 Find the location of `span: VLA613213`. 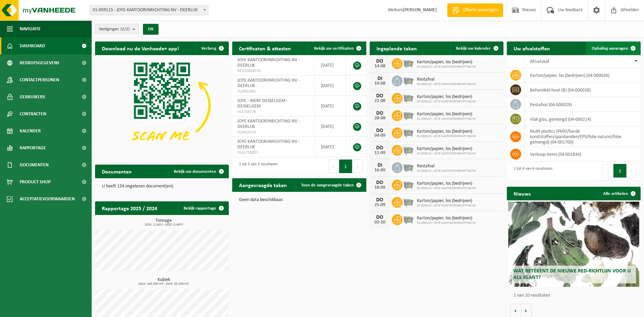

span: VLA613213 is located at coordinates (274, 132).